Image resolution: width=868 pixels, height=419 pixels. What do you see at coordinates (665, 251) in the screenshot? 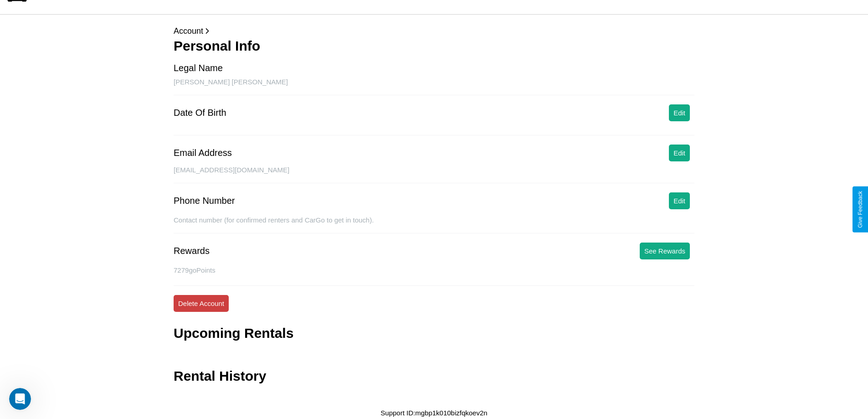
I see `button: See Rewards` at bounding box center [665, 251].